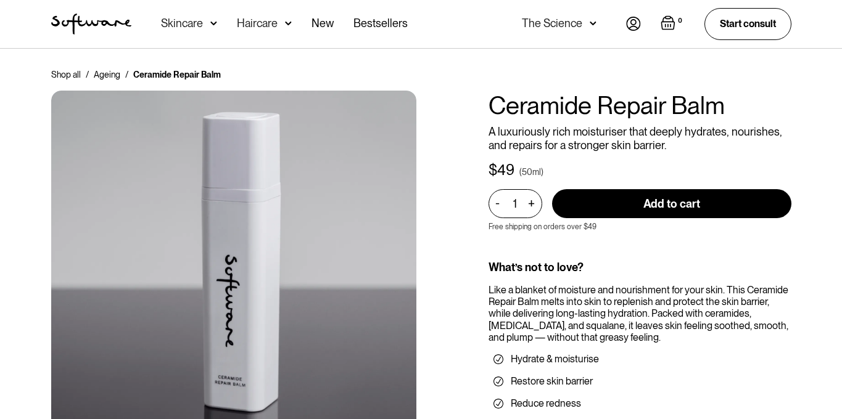  What do you see at coordinates (640, 268) in the screenshot?
I see `div: What’s not to love?` at bounding box center [640, 268].